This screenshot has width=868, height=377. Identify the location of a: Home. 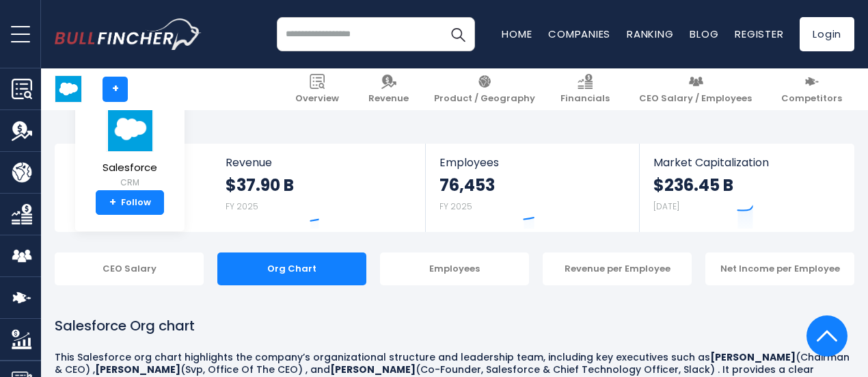
(517, 34).